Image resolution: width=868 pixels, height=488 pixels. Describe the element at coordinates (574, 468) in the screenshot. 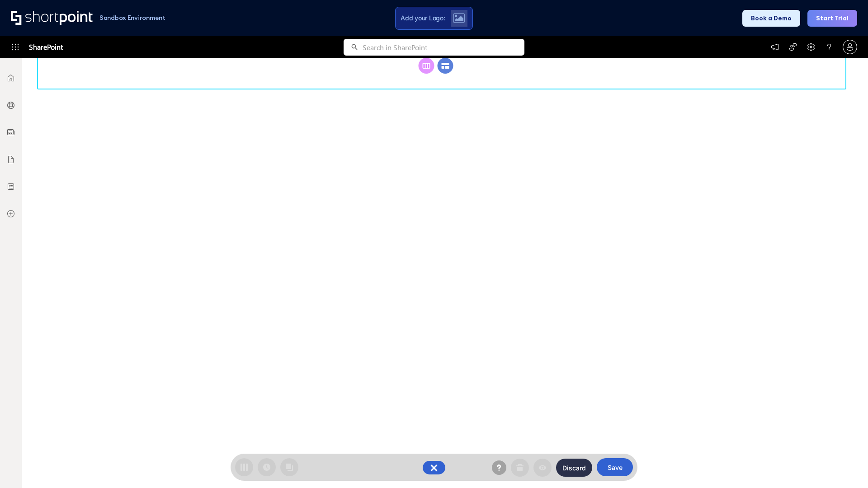

I see `button: Discard` at that location.